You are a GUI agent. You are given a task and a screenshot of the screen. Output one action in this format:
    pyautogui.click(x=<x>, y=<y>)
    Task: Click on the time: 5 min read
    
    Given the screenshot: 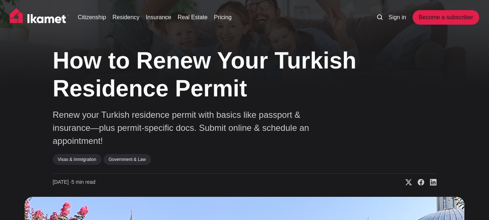 What is the action you would take?
    pyautogui.click(x=74, y=182)
    